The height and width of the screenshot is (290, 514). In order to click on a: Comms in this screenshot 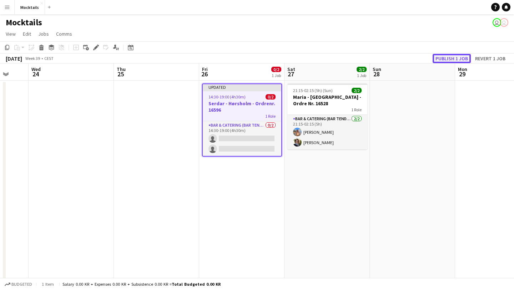, I will do `click(64, 34)`.